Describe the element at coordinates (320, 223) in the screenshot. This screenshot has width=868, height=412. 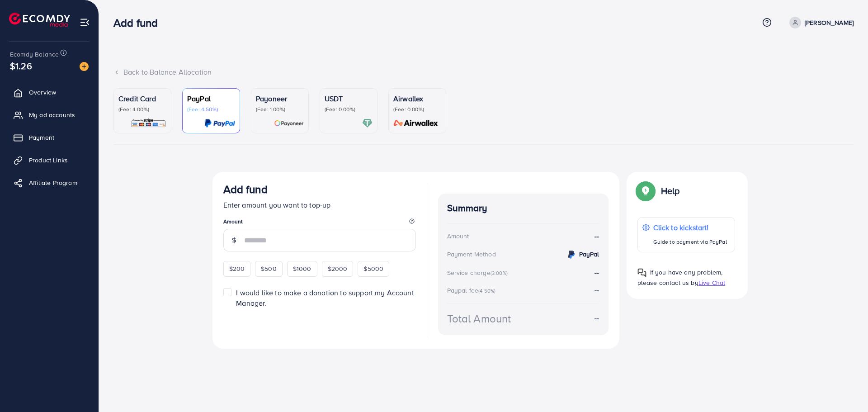
I see `legend: Amount` at that location.